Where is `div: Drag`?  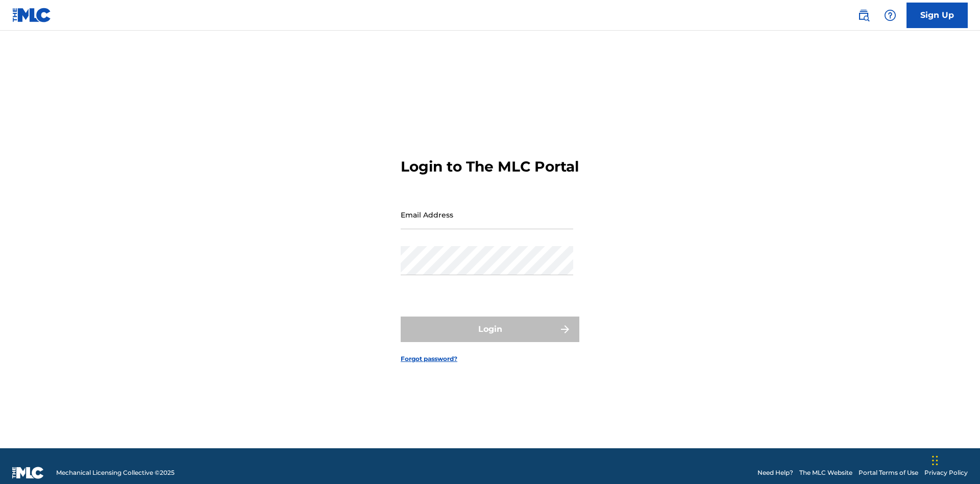 div: Drag is located at coordinates (936, 460).